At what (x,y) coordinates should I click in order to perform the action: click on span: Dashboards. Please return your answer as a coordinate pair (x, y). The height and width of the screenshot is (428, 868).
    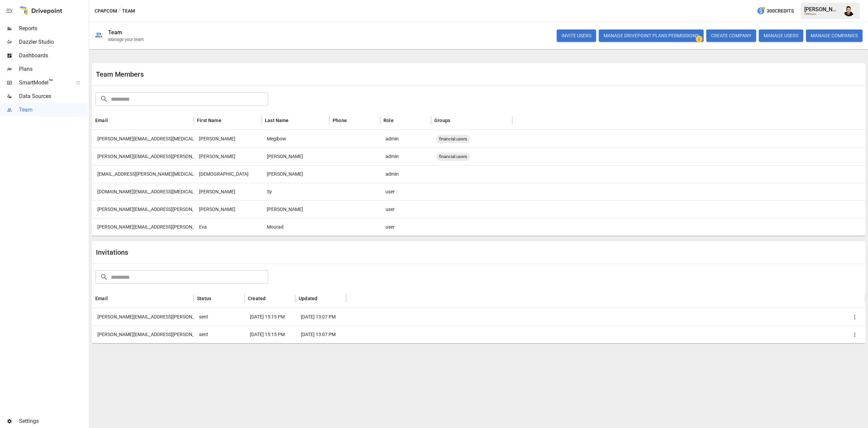
    Looking at the image, I should click on (54, 56).